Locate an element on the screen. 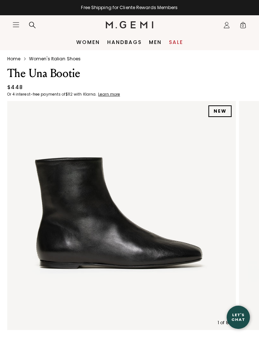  a: Handbags is located at coordinates (124, 42).